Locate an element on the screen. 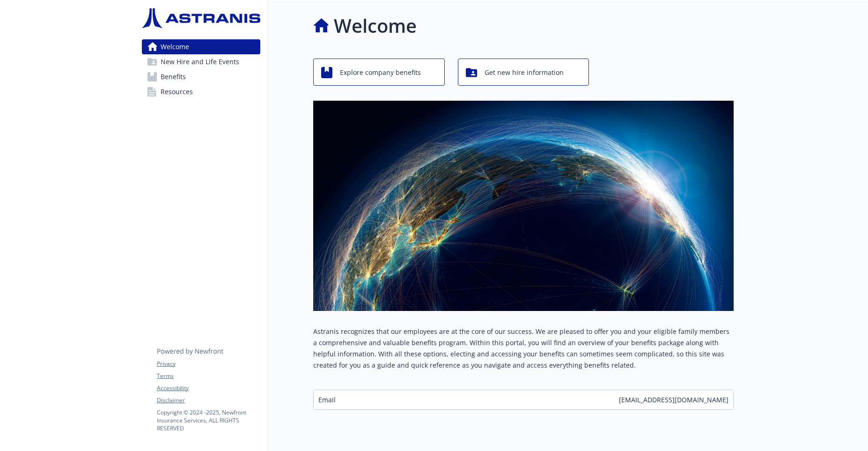 The width and height of the screenshot is (868, 451). span: New Hire and Life Events is located at coordinates (200, 62).